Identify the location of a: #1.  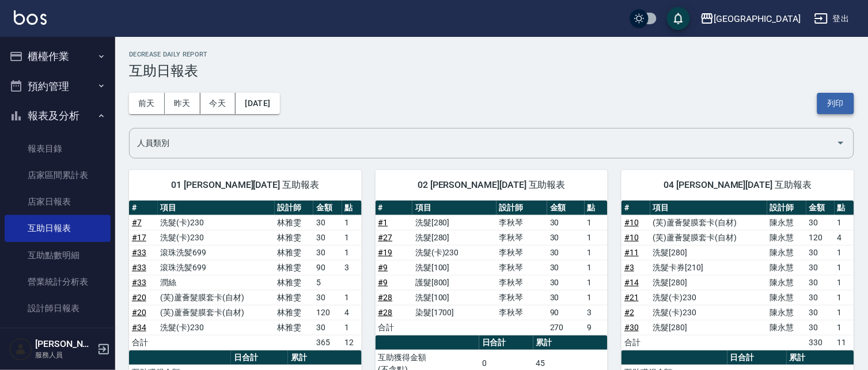
(383, 223).